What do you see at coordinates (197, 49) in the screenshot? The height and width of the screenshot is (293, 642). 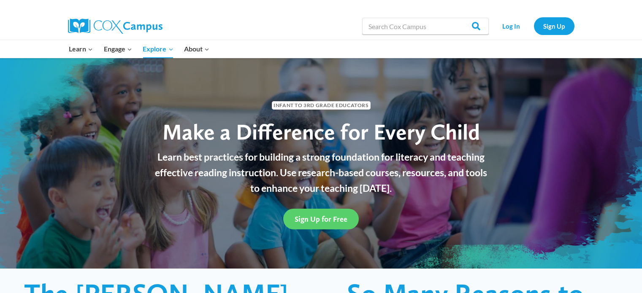 I see `span: About` at bounding box center [197, 49].